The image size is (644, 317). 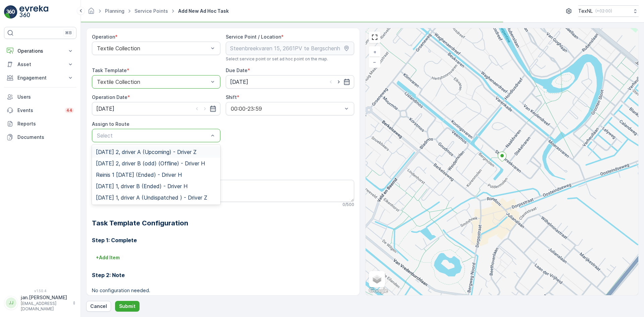 What do you see at coordinates (231, 97) in the screenshot?
I see `label: Shift` at bounding box center [231, 97].